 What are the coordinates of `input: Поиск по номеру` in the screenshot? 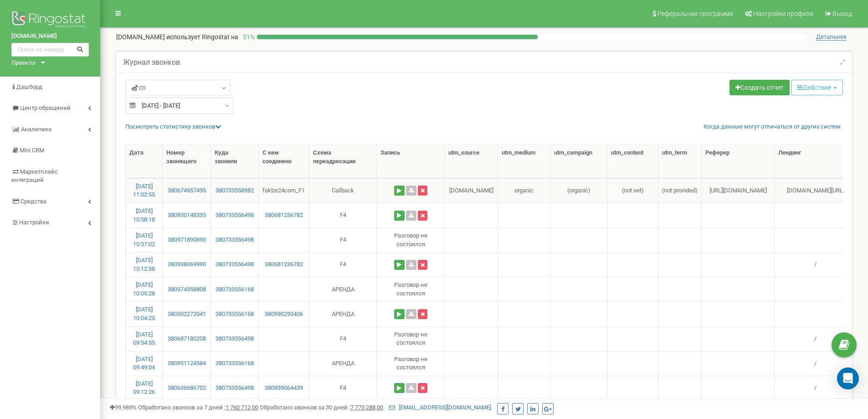 It's located at (50, 50).